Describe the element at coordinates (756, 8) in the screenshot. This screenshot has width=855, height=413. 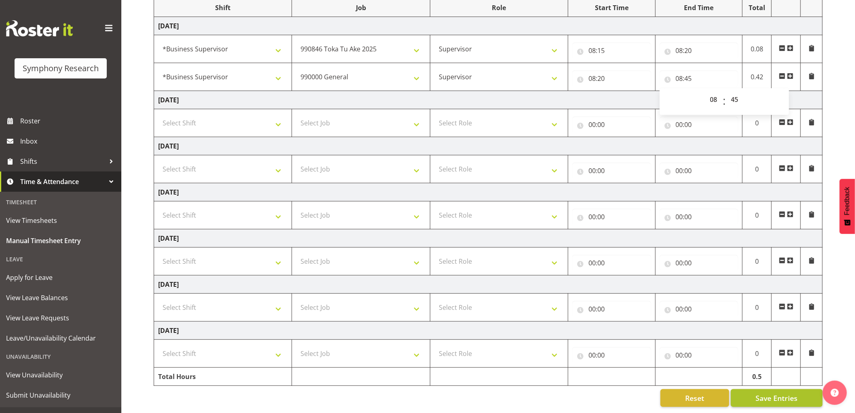
I see `div: Total` at that location.